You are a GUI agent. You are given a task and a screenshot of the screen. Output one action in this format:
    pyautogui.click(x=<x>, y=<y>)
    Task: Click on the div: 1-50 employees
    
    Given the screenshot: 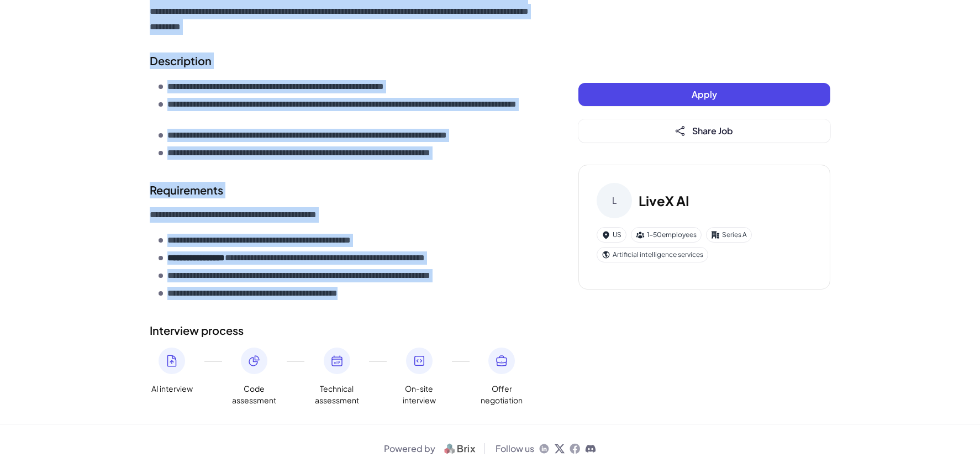 What is the action you would take?
    pyautogui.click(x=666, y=235)
    